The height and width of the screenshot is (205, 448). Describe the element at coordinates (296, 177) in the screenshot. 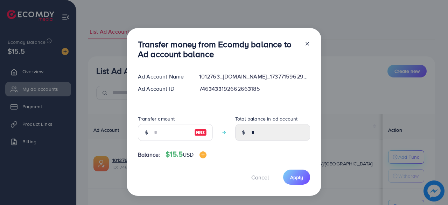

I see `button: Apply` at that location.